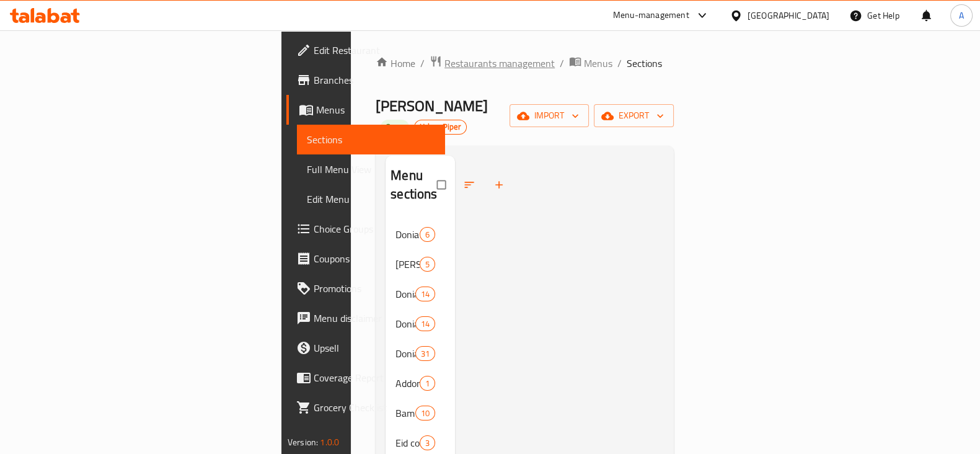 The height and width of the screenshot is (454, 980). What do you see at coordinates (371, 139) in the screenshot?
I see `a: Sections` at bounding box center [371, 139].